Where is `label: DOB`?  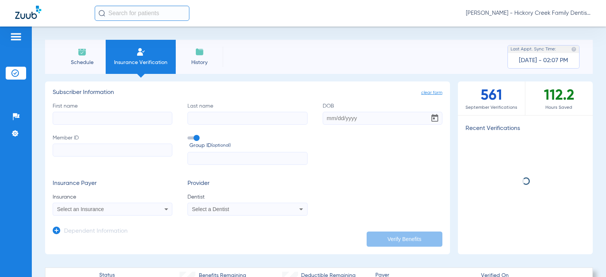 label: DOB is located at coordinates (383, 113).